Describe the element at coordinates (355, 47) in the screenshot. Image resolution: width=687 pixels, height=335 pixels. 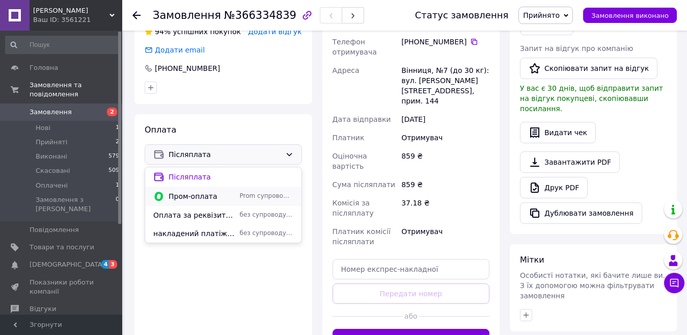
I see `span: Телефон отримувача` at that location.